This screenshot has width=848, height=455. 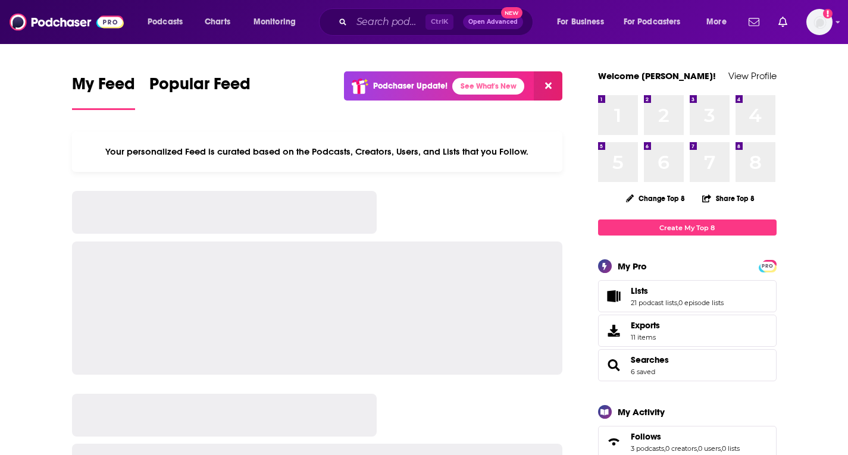 What do you see at coordinates (646, 437) in the screenshot?
I see `span: Follows` at bounding box center [646, 437].